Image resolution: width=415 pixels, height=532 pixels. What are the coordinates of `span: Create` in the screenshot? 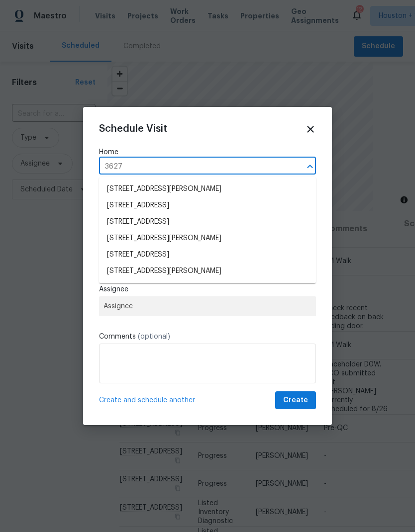 It's located at (296, 400).